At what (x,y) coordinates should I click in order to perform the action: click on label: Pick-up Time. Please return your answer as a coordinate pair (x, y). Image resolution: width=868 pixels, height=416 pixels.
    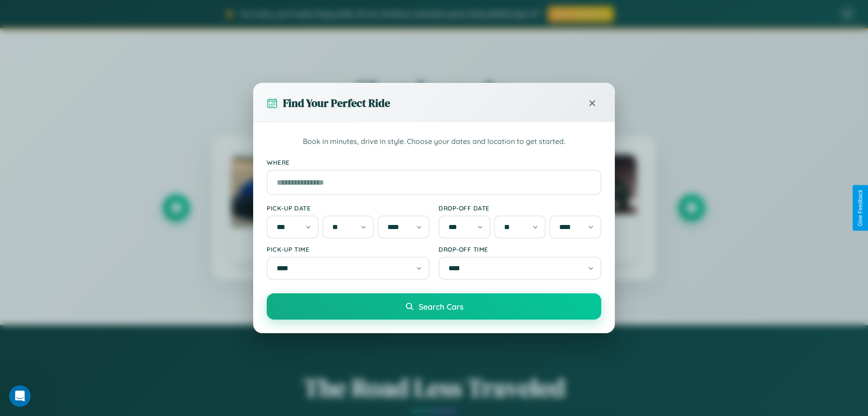
    Looking at the image, I should click on (348, 249).